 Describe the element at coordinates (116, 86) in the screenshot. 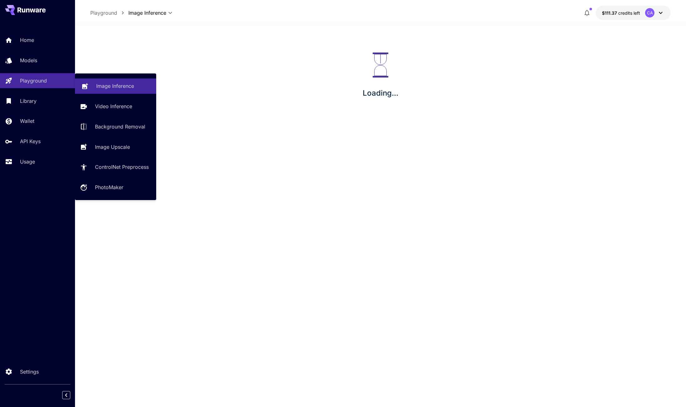

I see `a: Image Inference` at that location.